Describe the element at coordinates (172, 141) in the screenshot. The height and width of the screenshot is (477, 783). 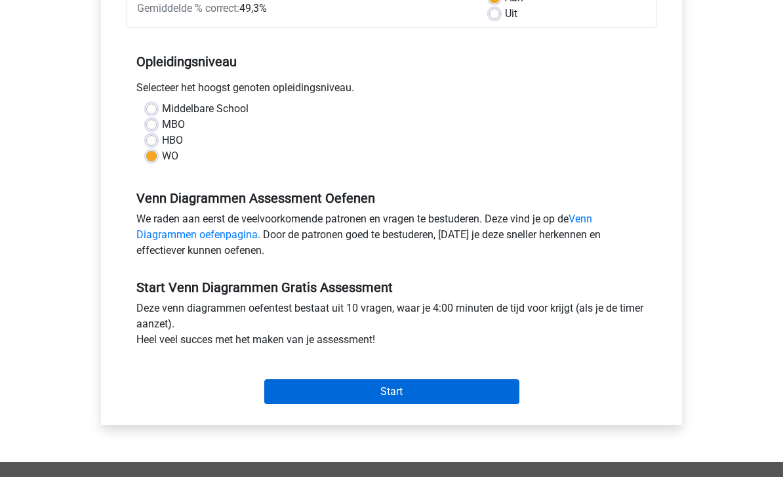
I see `label: HBO` at that location.